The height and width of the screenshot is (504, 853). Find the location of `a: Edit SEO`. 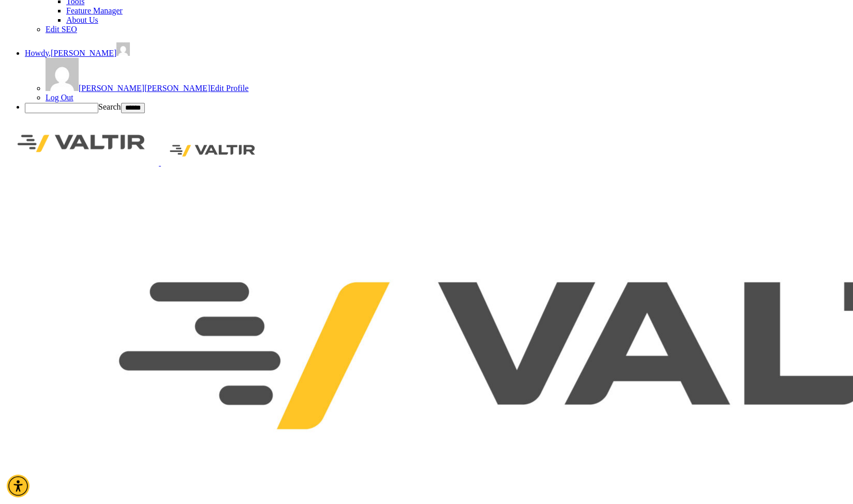

a: Edit SEO is located at coordinates (61, 29).